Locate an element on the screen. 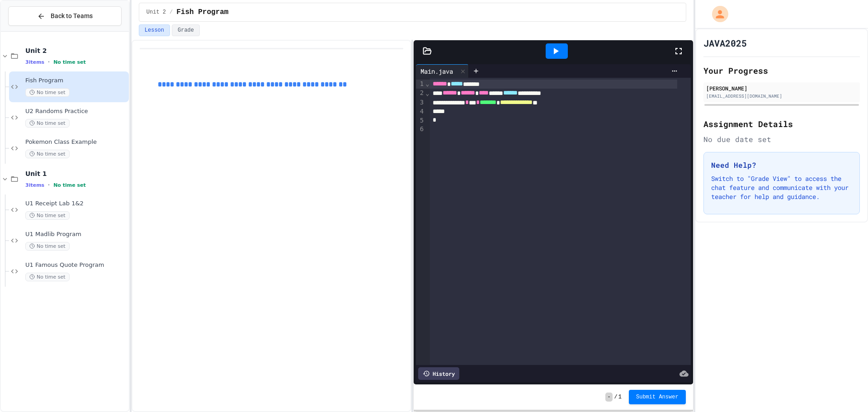 This screenshot has width=868, height=412. button: Submit Answer is located at coordinates (657, 397).